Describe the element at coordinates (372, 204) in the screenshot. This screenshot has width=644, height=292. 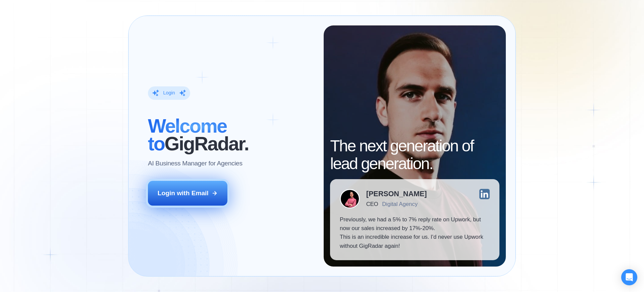
I see `div: CEO` at that location.